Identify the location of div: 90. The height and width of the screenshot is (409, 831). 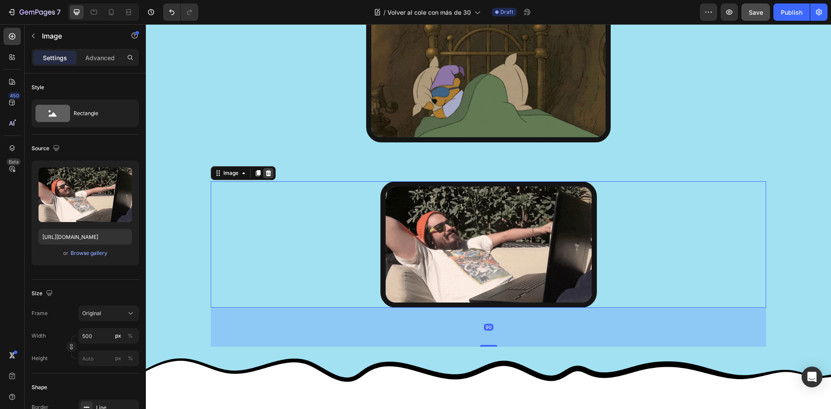
(343, 303).